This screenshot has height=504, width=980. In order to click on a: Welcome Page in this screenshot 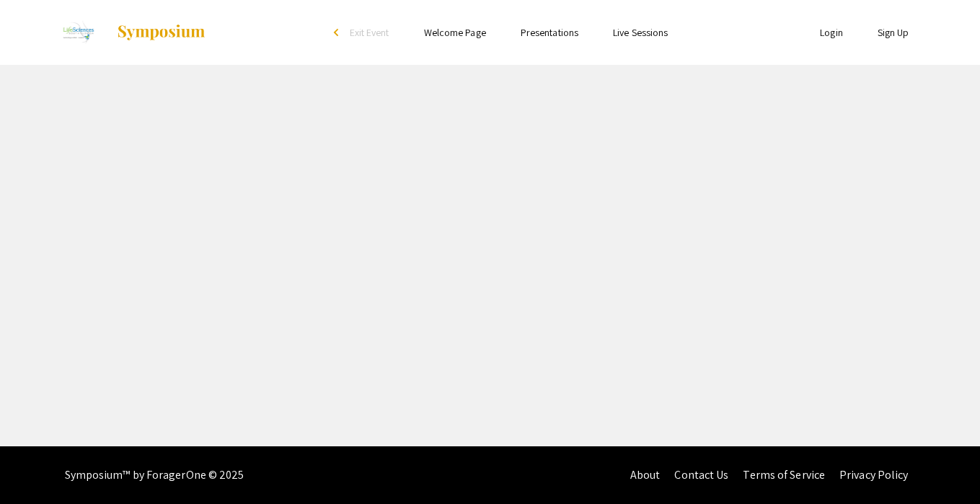, I will do `click(455, 32)`.